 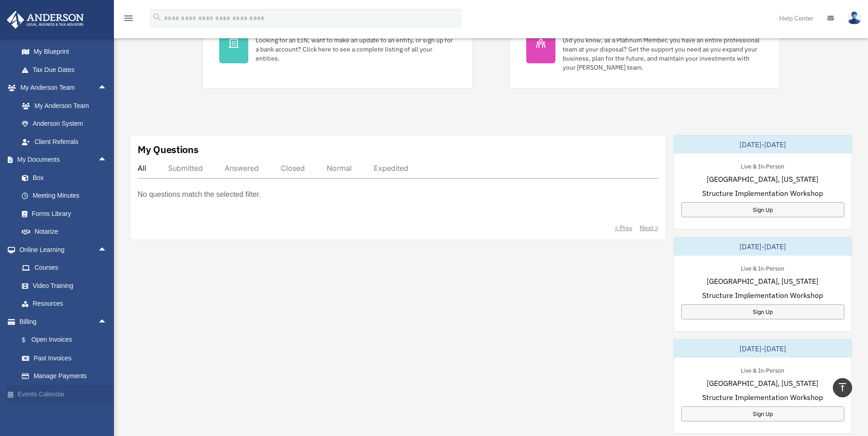 I want to click on a: My Anderson Team, so click(x=67, y=105).